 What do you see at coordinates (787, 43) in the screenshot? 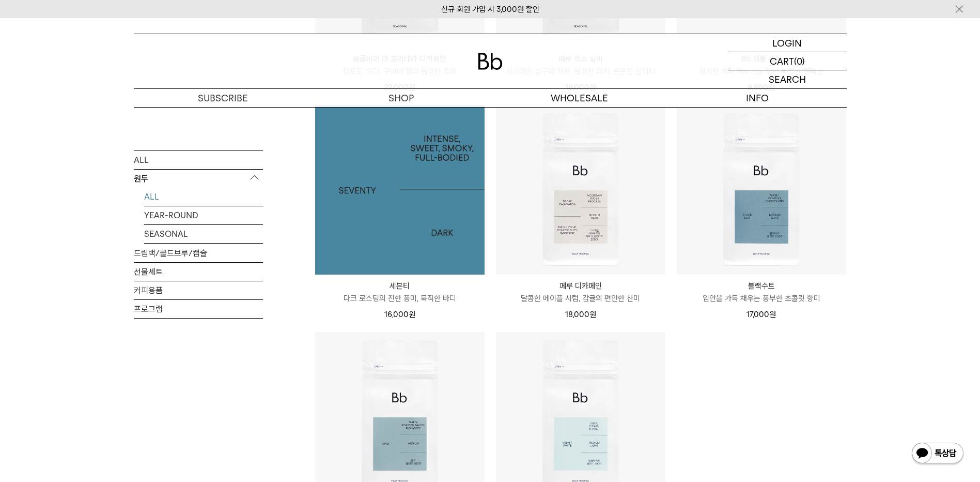
I see `p: LOGIN` at bounding box center [787, 43].